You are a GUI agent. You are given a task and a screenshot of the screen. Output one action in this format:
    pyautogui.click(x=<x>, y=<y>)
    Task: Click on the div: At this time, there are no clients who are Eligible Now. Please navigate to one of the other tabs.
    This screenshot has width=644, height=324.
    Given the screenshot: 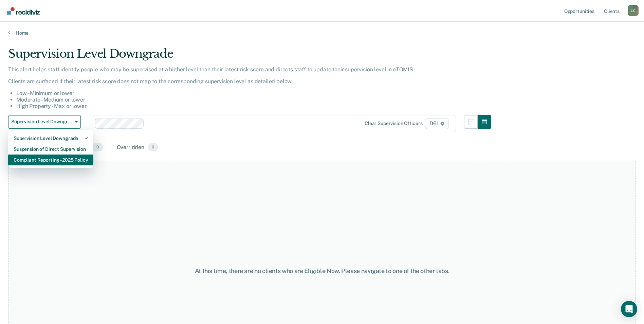 What is the action you would take?
    pyautogui.click(x=322, y=271)
    